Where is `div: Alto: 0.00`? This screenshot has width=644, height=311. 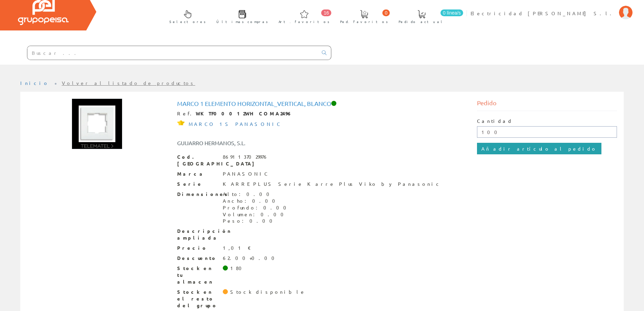 div: Alto: 0.00 is located at coordinates (257, 194).